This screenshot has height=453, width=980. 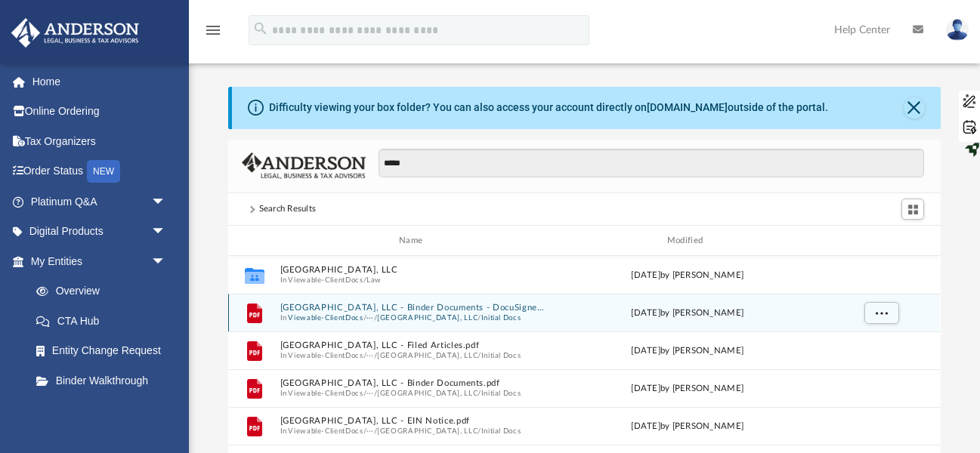 What do you see at coordinates (105, 321) in the screenshot?
I see `a: CTA Hub` at bounding box center [105, 321].